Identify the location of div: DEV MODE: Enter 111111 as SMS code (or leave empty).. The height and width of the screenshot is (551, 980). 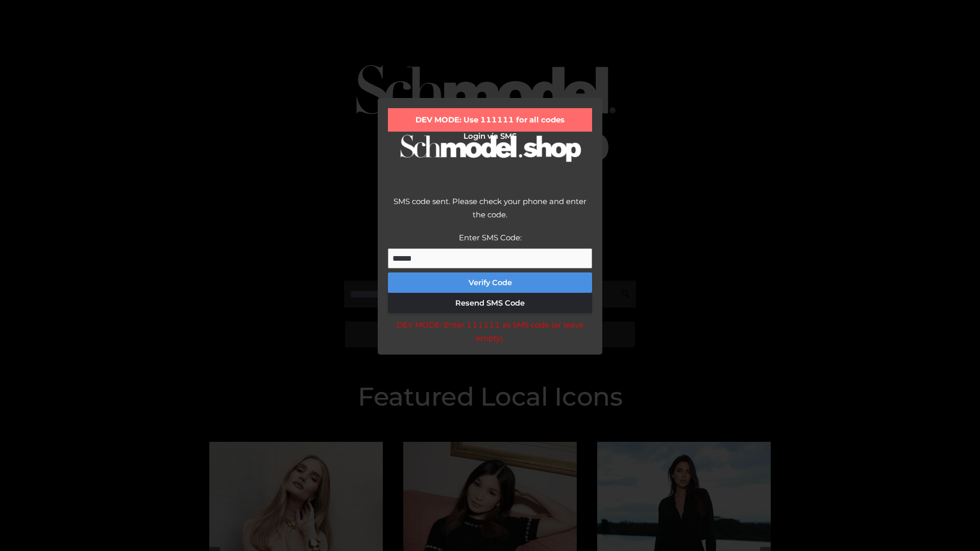
(490, 331).